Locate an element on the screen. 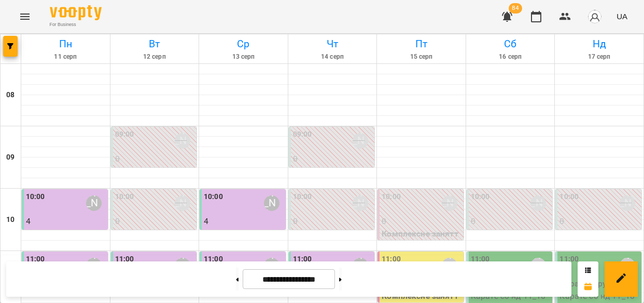 The image size is (644, 303). img: avatar_s.png is located at coordinates (595, 16).